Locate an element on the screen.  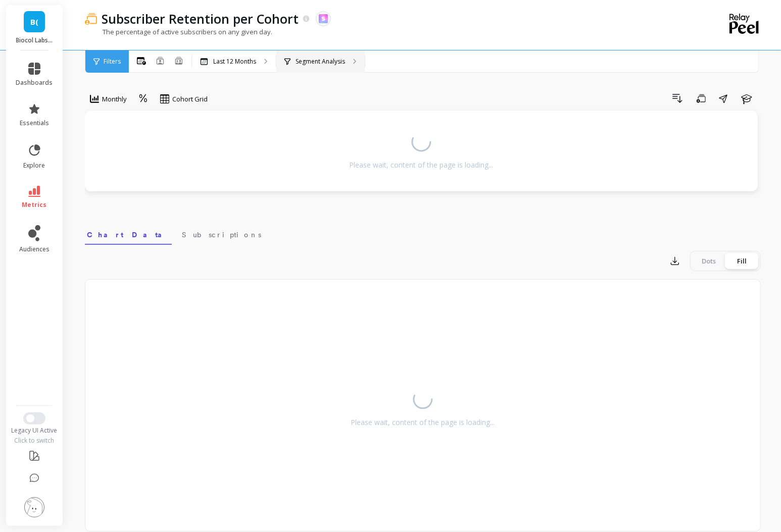
span: dashboards is located at coordinates (35, 83).